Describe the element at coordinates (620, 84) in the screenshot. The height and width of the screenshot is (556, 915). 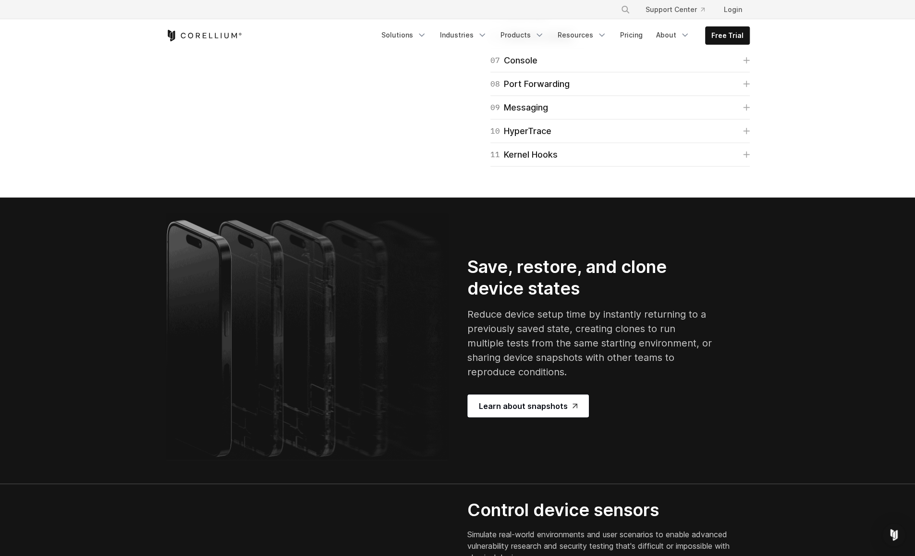
I see `a: 08Port Forwarding` at that location.